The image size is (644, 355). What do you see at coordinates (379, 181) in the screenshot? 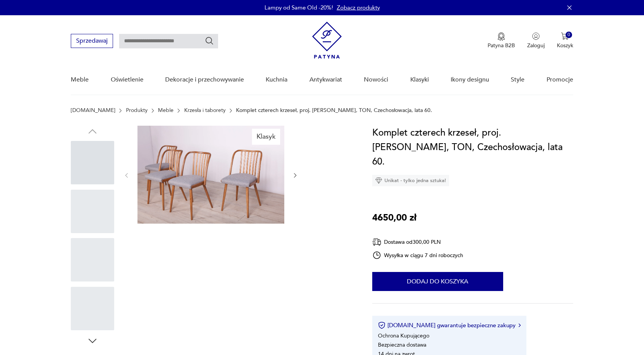
I see `img: Ikona diamentu` at bounding box center [379, 181].